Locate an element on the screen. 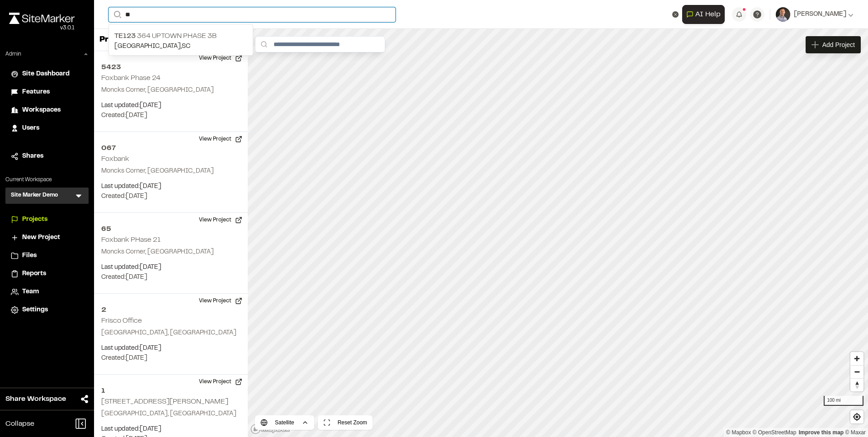 The width and height of the screenshot is (868, 437). div: 100 mi is located at coordinates (843, 401).